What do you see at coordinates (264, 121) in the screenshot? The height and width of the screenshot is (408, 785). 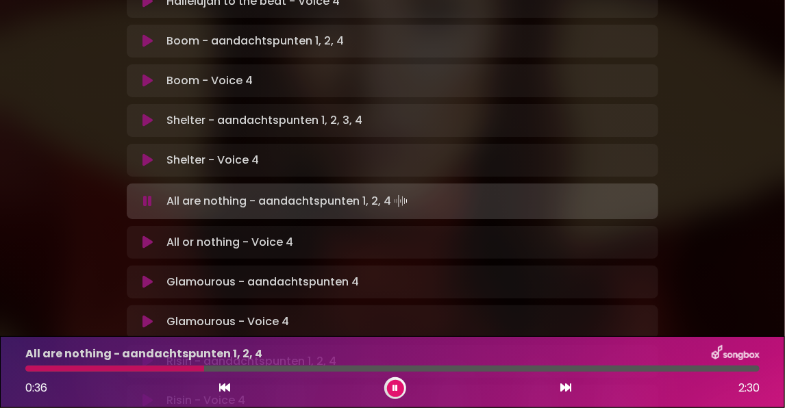 I see `p: Shelter - aandachtspunten 1, 2, 3, 4` at bounding box center [264, 121].